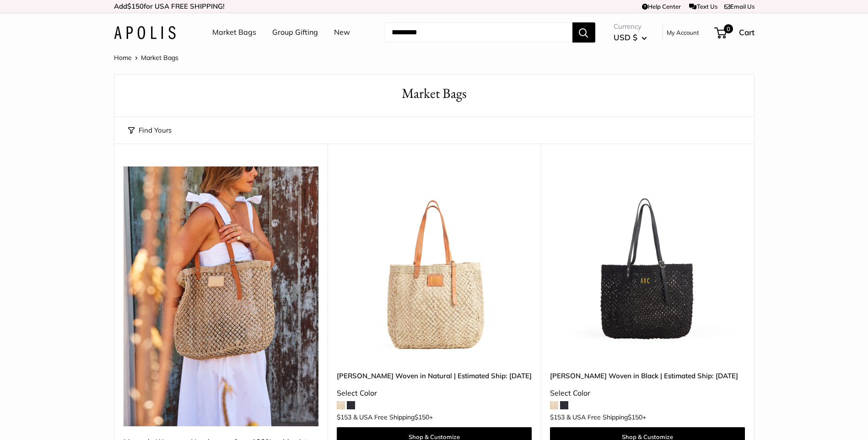 The width and height of the screenshot is (868, 440). Describe the element at coordinates (729, 29) in the screenshot. I see `span: 0` at that location.